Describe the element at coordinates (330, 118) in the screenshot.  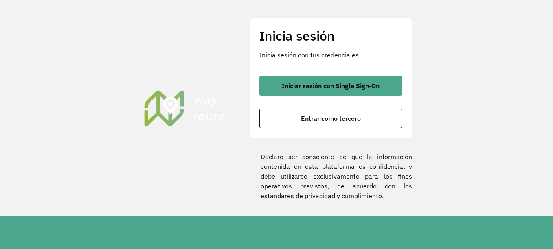
I see `font: Entrar como tercero` at that location.